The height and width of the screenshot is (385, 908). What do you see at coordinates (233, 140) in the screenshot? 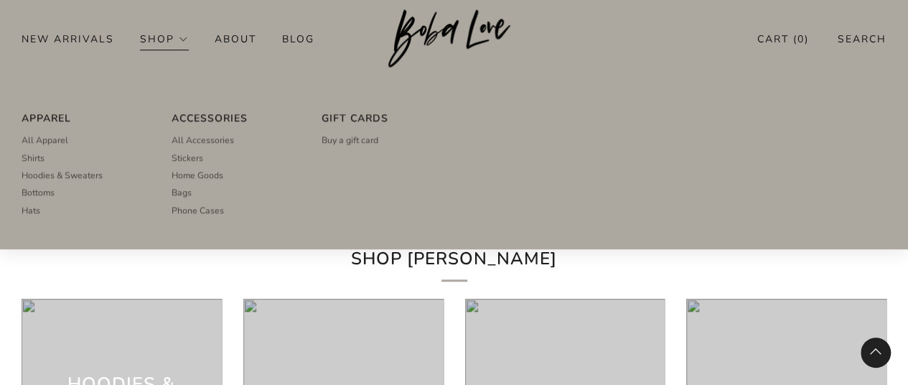
I see `a: All Accessories` at bounding box center [233, 140].